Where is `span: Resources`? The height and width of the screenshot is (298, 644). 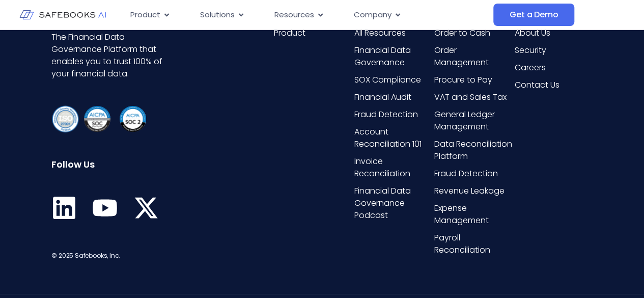
span: Resources is located at coordinates (294, 15).